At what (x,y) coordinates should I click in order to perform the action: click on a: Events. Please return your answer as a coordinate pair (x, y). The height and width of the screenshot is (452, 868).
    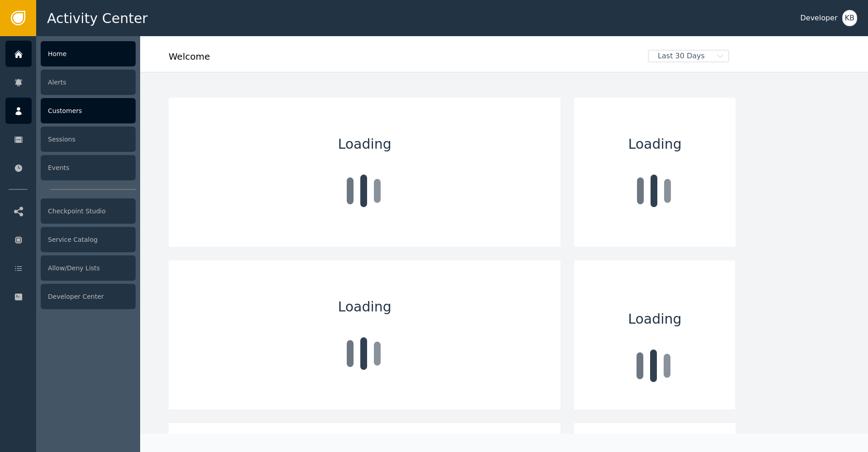
    Looking at the image, I should click on (71, 168).